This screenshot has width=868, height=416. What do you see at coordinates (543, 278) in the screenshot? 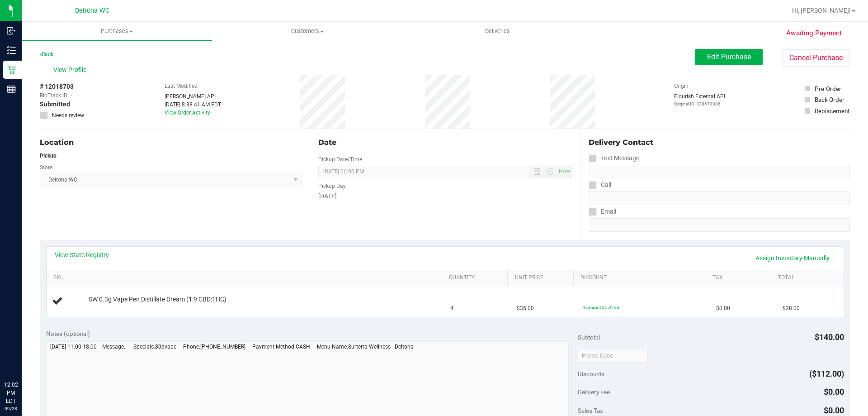
I see `a: Unit Price` at bounding box center [543, 278].